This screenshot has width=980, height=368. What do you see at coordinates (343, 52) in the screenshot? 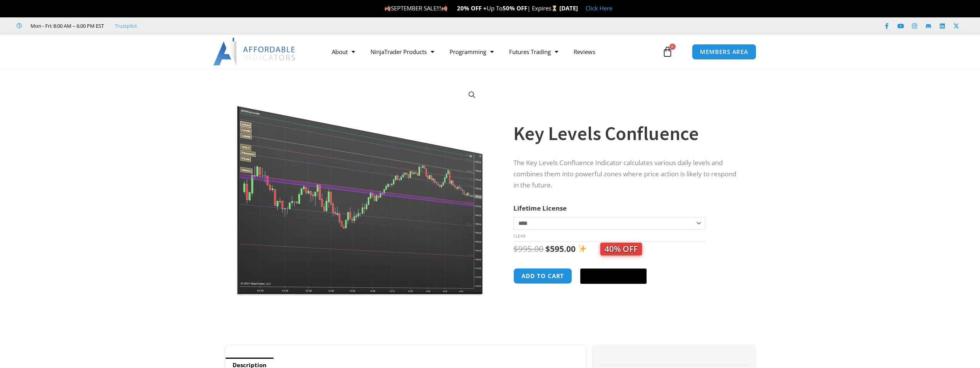
I see `a: About` at bounding box center [343, 52].